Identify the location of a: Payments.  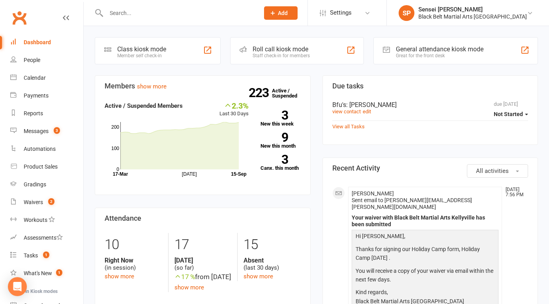
(47, 96).